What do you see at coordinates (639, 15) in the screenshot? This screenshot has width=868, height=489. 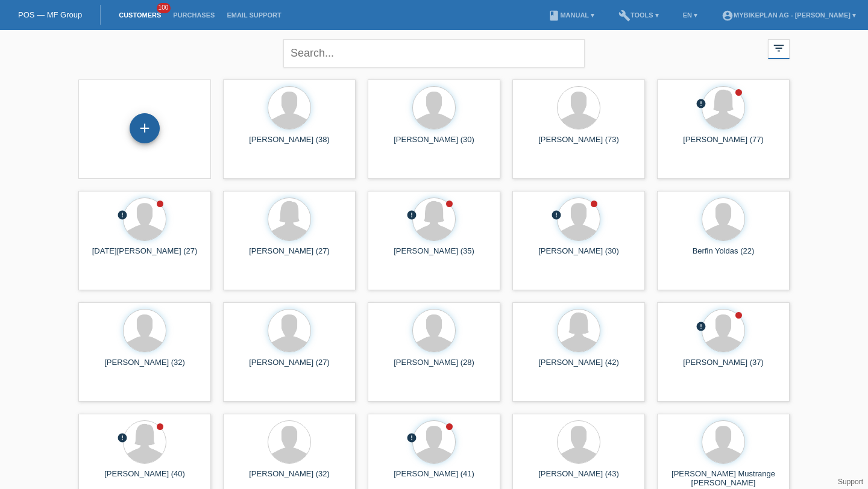 I see `a: buildTools ▾` at bounding box center [639, 15].